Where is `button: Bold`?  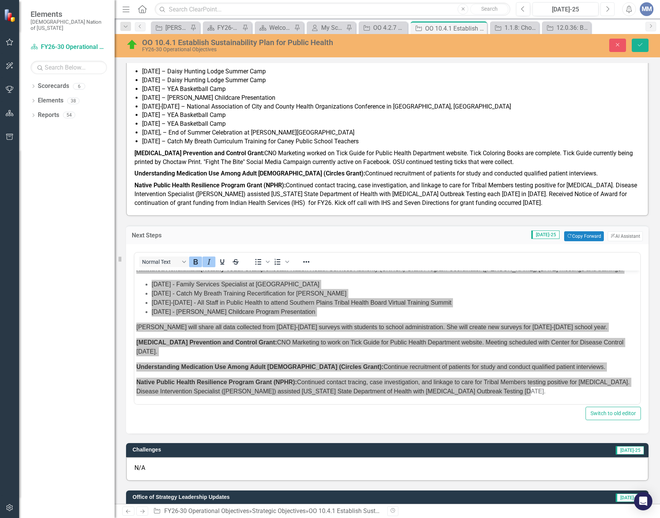 button: Bold is located at coordinates (196, 262).